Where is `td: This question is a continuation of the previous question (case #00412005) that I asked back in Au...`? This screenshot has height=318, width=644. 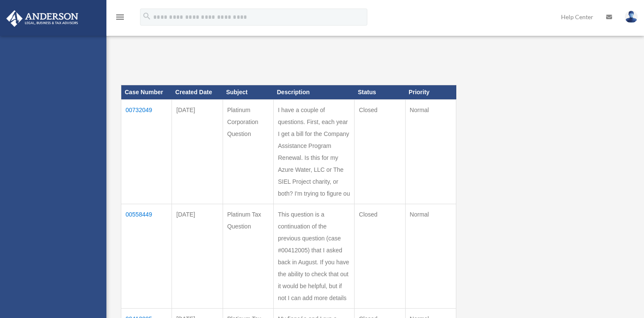 td: This question is a continuation of the previous question (case #00412005) that I asked back in Au... is located at coordinates (313, 256).